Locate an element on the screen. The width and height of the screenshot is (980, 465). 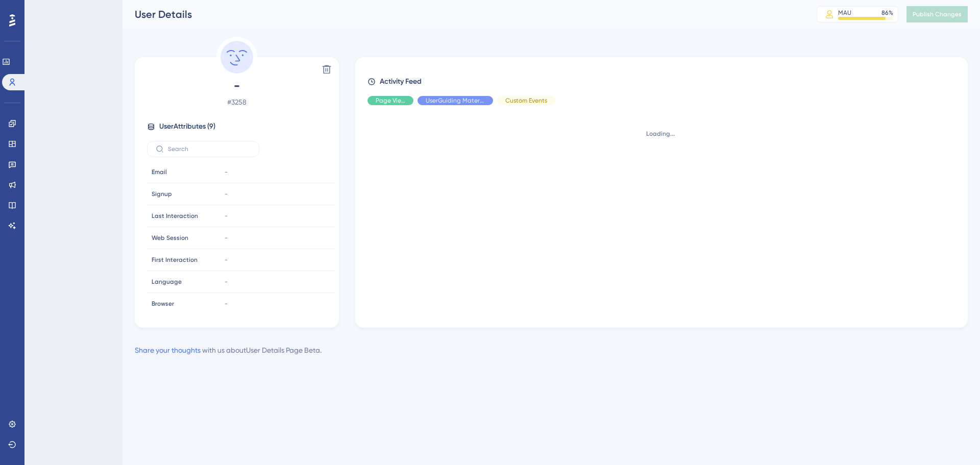
span: Page View is located at coordinates (391, 101).